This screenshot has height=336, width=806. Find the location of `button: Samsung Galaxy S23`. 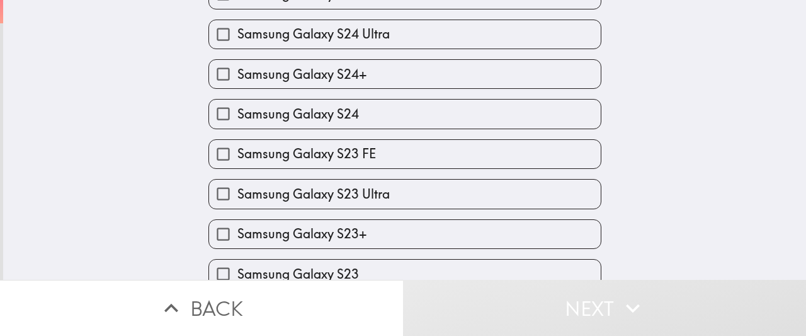

button: Samsung Galaxy S23 is located at coordinates (405, 273).